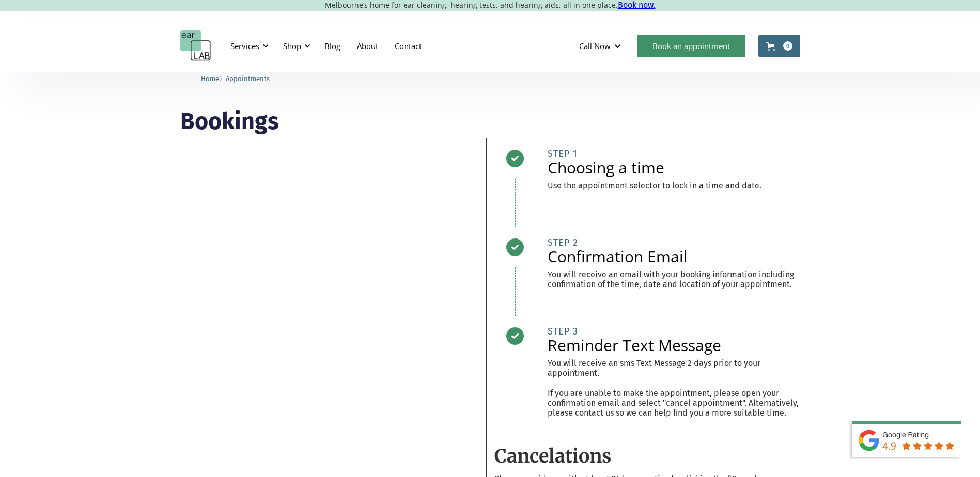  I want to click on h2: Confirmation Email, so click(674, 256).